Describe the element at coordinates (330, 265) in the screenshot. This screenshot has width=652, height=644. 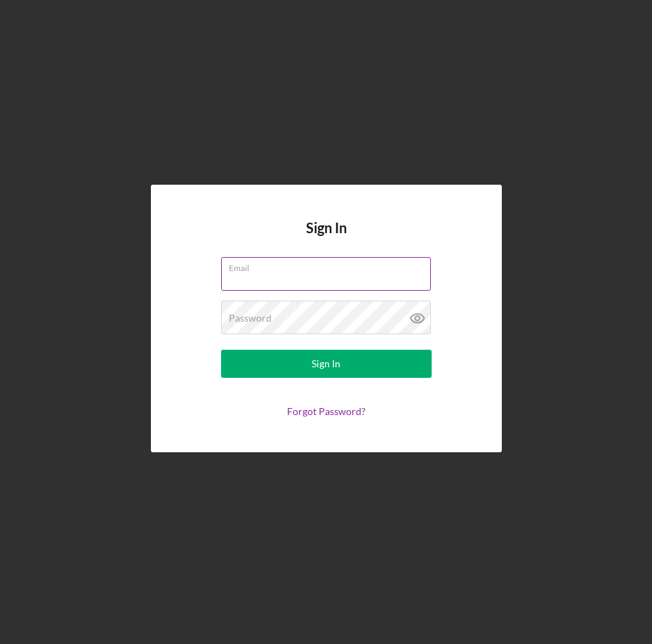
I see `label: Email` at that location.